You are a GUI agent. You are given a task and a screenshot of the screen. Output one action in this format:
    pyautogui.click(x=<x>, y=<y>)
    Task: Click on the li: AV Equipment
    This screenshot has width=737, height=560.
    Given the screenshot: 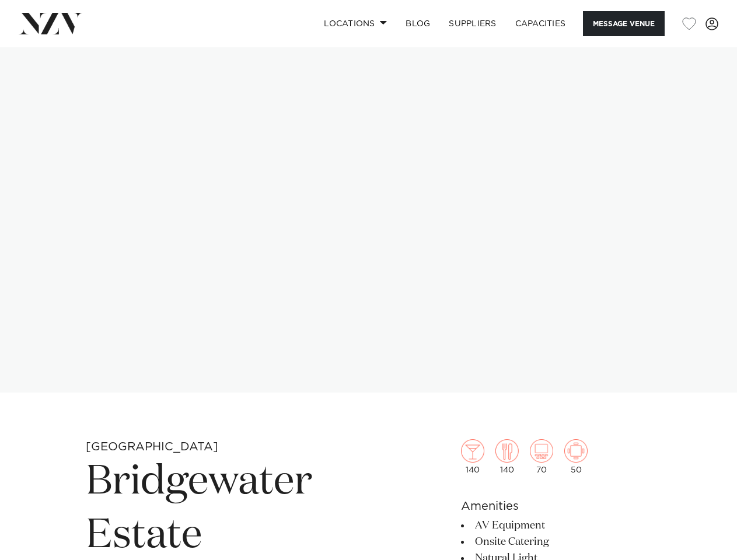 What is the action you would take?
    pyautogui.click(x=556, y=526)
    